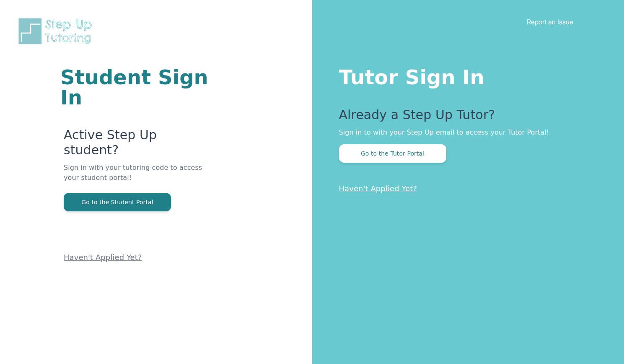  Describe the element at coordinates (550, 21) in the screenshot. I see `a: Report an Issue` at that location.